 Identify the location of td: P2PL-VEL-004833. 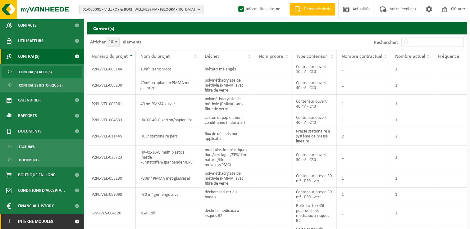
(111, 120).